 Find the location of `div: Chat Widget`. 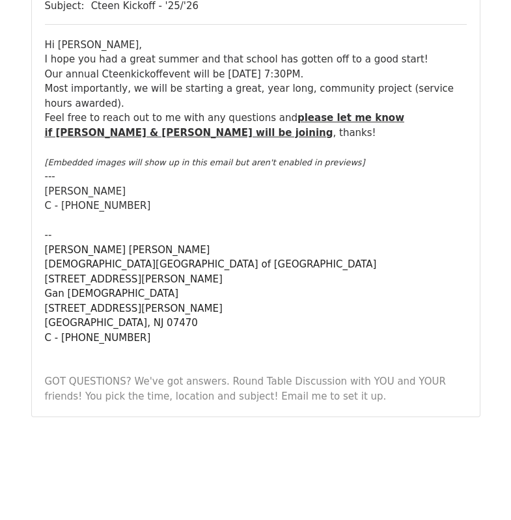

div: Chat Widget is located at coordinates (478, 489).